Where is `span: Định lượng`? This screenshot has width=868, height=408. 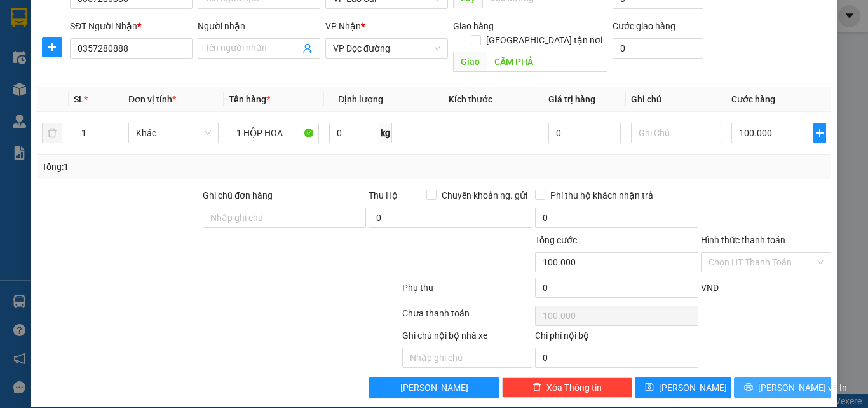
span: Định lượng is located at coordinates (360, 99).